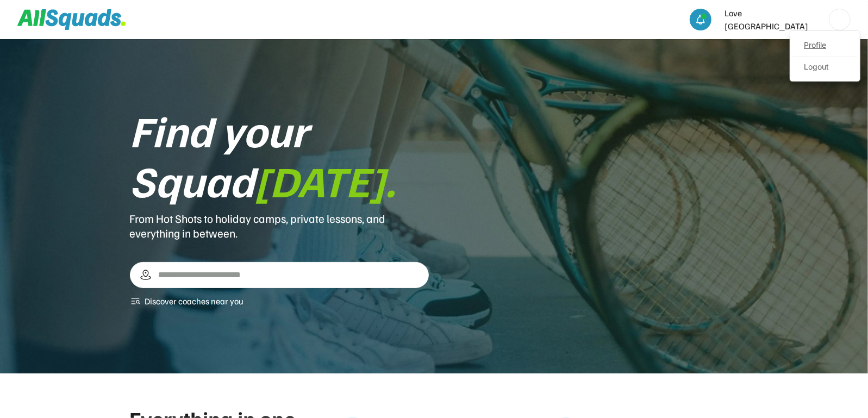  Describe the element at coordinates (700, 20) in the screenshot. I see `img: bell-03%20%281%29.svg` at that location.